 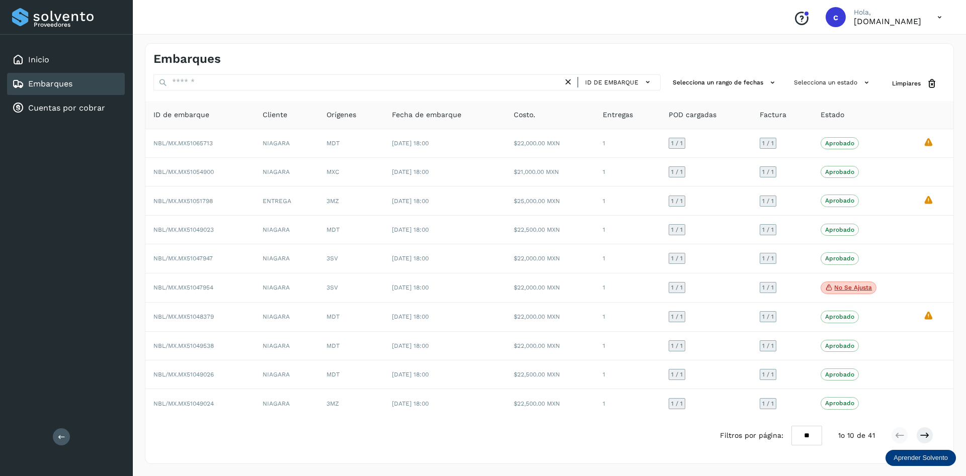 What do you see at coordinates (39, 59) in the screenshot?
I see `a: Inicio` at bounding box center [39, 59].